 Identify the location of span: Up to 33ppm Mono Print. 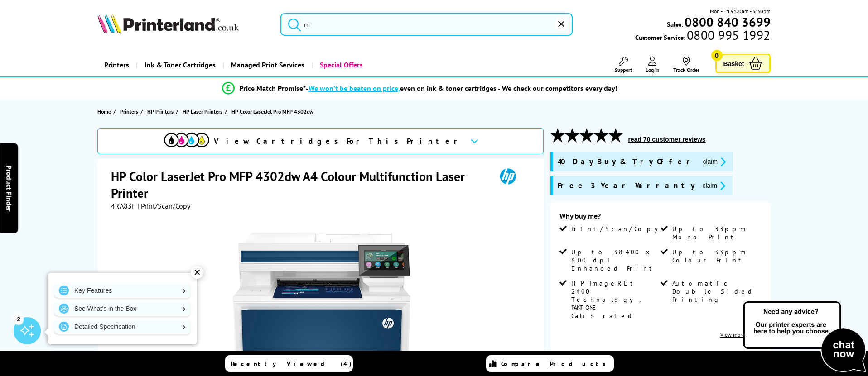
(716, 233).